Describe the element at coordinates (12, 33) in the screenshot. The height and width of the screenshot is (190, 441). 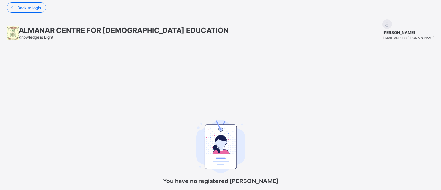
I see `img: School logo` at that location.